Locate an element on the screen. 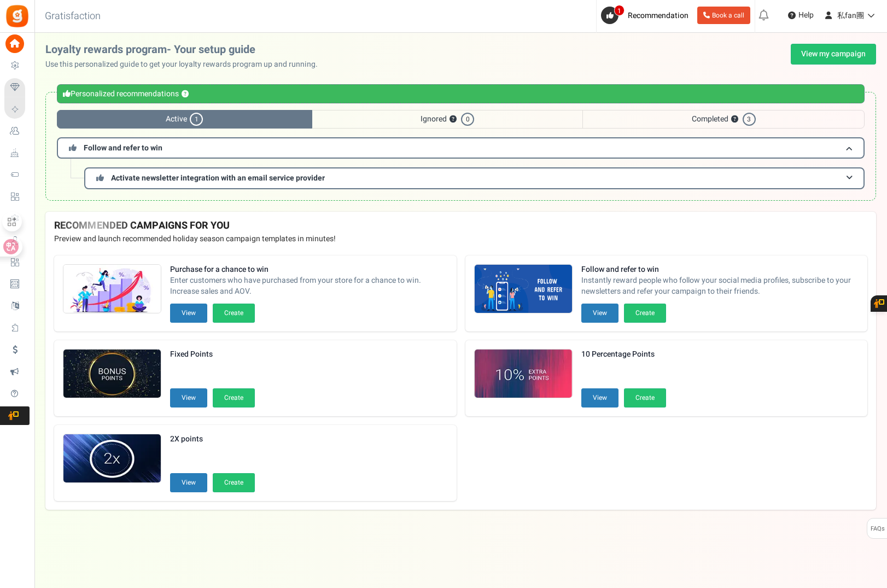 This screenshot has width=887, height=588. span: Active is located at coordinates (184, 119).